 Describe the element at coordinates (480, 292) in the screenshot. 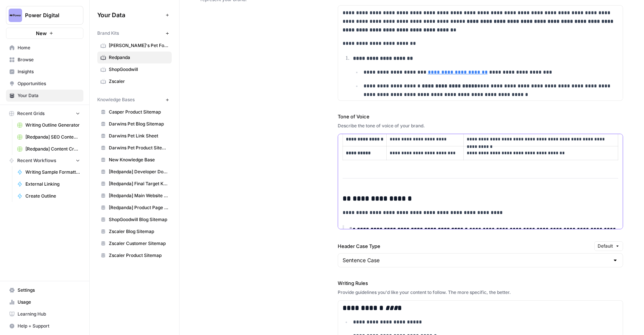

I see `div: Provide guidelines you'd like your content to follow. The more specific, the better.` at that location.